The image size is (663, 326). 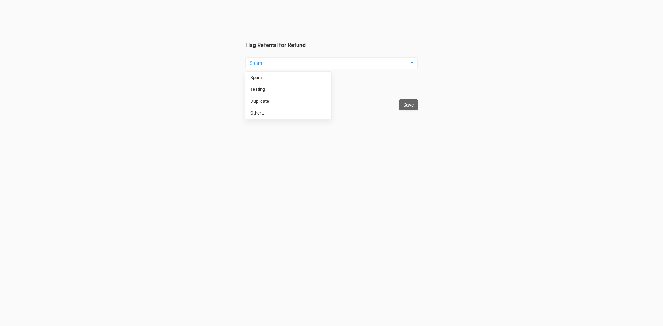 I want to click on input: Save, so click(x=408, y=105).